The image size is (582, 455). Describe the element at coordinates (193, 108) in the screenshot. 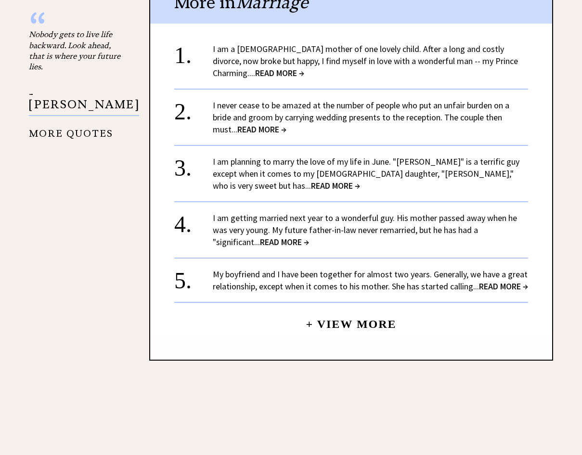

I see `div: 2.` at that location.